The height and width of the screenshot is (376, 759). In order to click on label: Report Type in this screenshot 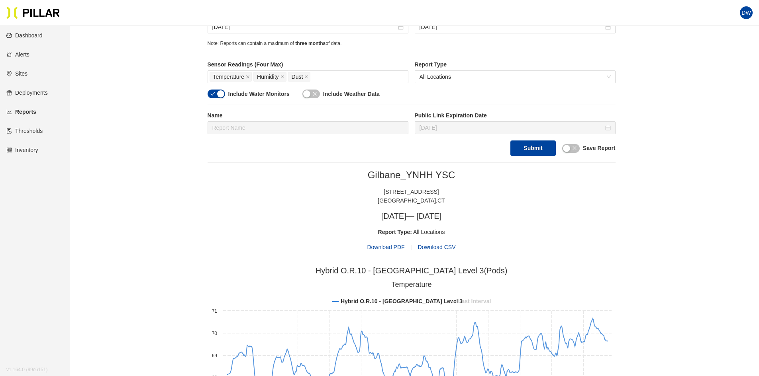, I will do `click(515, 65)`.